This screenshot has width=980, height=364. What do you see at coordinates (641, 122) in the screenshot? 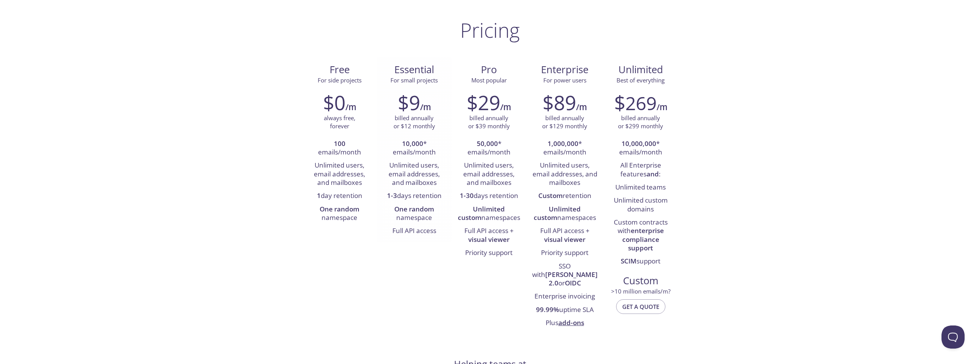
I see `p: billed annually or $299 monthly` at bounding box center [641, 122].